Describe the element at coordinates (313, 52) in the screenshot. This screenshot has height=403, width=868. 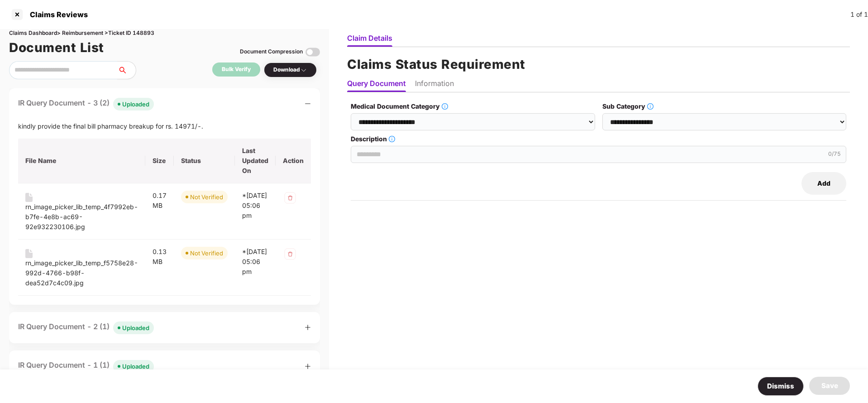
I see `img: svg+xml;base64,PHN2ZyBpZD0iVG9nZ2xlLTMyeDMyIiB4bWxucz0iaHR0cDovL3d3dy53My5vcmcvMjAwMC9zdmciIHdpZH...` at that location.